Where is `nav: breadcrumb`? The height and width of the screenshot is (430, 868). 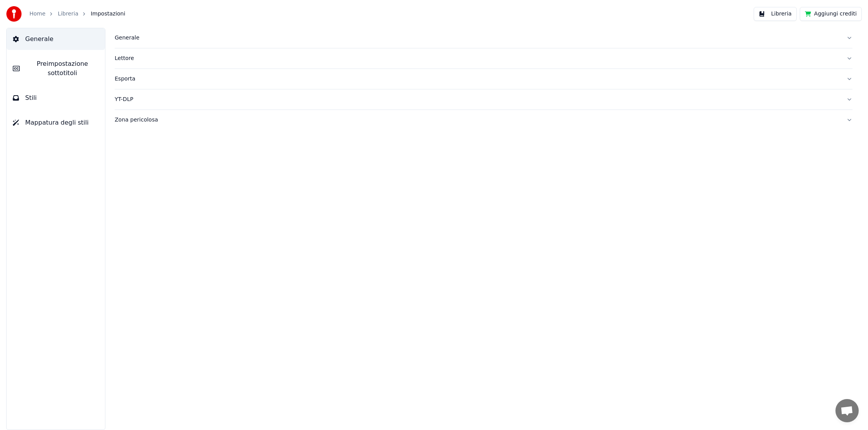
nav: breadcrumb is located at coordinates (77, 14).